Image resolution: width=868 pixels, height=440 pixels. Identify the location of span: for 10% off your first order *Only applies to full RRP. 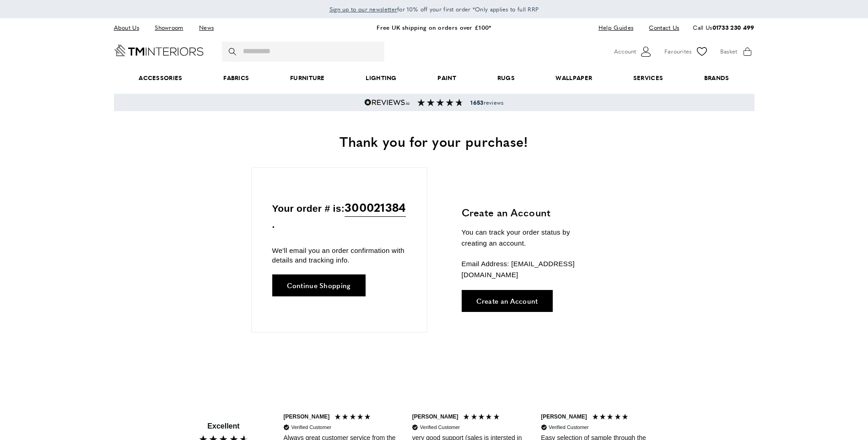
(434, 9).